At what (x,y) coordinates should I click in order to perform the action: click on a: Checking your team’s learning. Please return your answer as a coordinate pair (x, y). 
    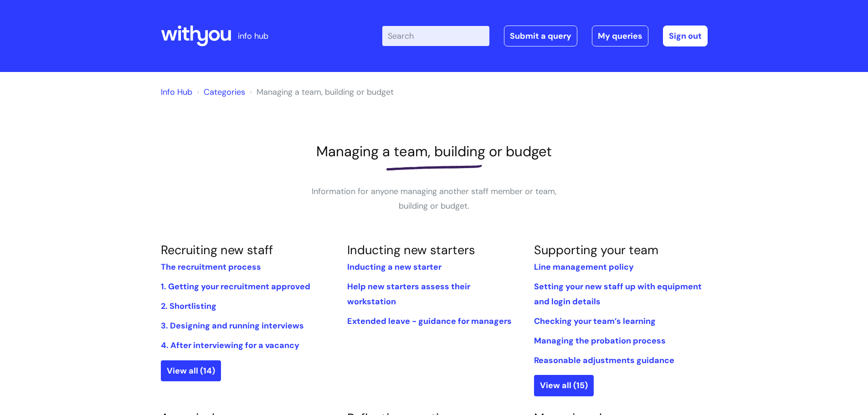
    Looking at the image, I should click on (594, 321).